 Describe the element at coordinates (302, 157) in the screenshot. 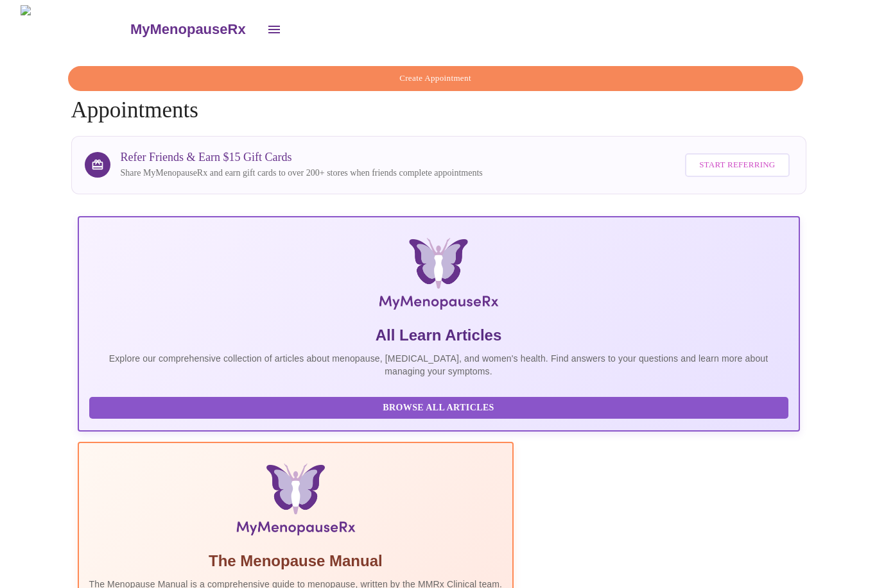

I see `h3: Refer Friends & Earn $15 Gift Cards` at that location.